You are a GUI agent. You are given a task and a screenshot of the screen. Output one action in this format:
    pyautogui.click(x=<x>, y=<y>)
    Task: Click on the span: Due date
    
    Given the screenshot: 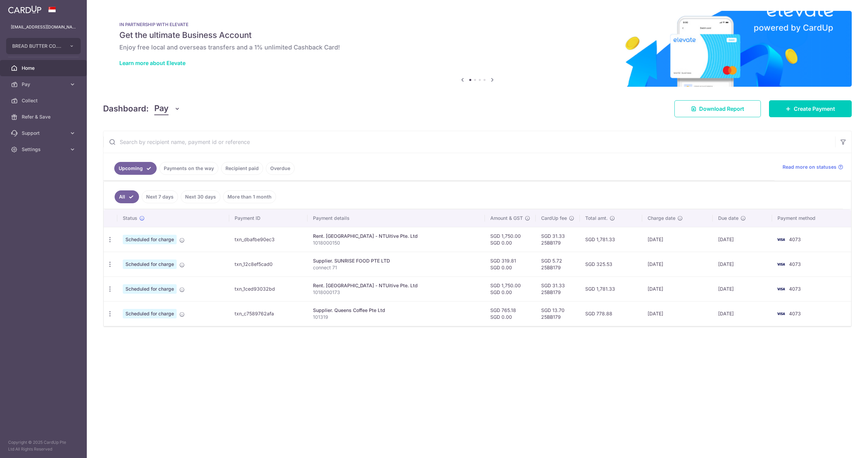 What is the action you would take?
    pyautogui.click(x=728, y=218)
    